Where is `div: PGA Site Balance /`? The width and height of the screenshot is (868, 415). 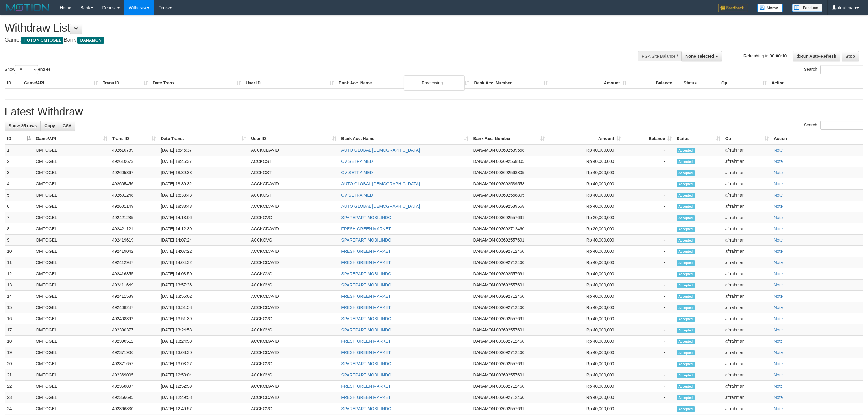 div: PGA Site Balance / is located at coordinates (660, 56).